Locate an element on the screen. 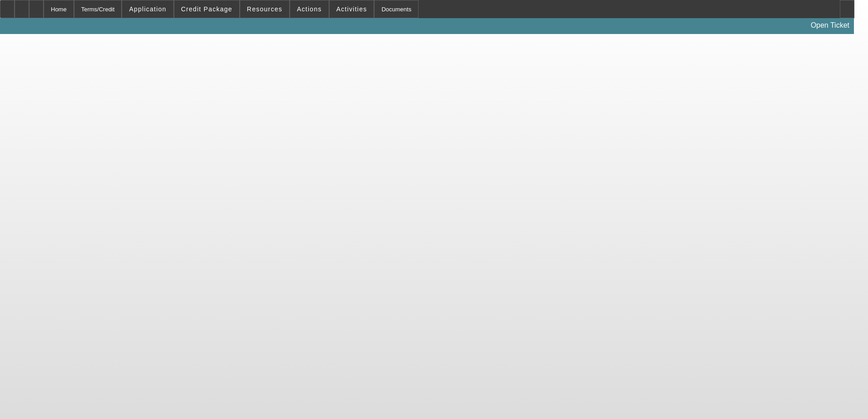 The width and height of the screenshot is (868, 419). span: Activities is located at coordinates (352, 9).